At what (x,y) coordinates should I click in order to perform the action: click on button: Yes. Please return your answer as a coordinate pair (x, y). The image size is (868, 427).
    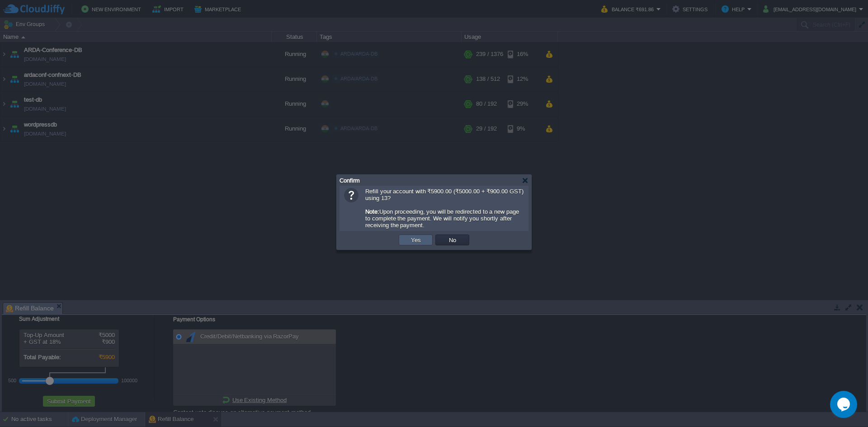
    Looking at the image, I should click on (416, 240).